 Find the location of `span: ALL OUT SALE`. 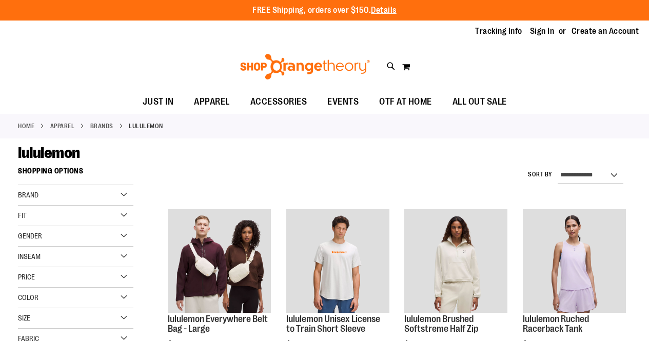

span: ALL OUT SALE is located at coordinates (480, 102).